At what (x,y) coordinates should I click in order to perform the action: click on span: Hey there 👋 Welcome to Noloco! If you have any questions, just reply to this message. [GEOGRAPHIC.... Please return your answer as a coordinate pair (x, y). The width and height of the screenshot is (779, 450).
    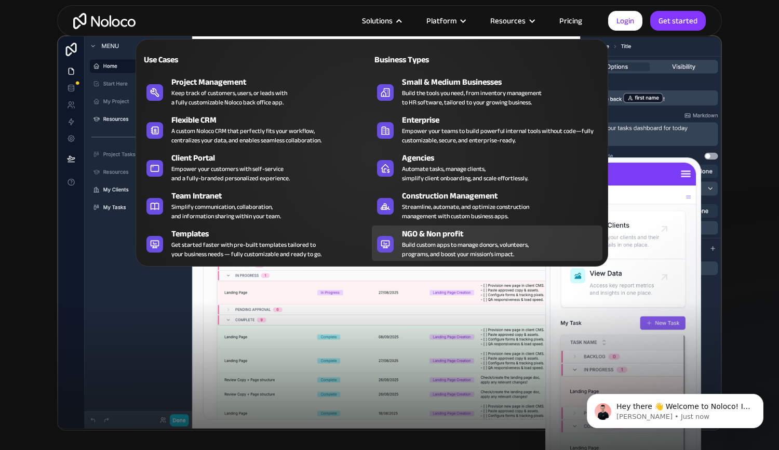
    Looking at the image, I should click on (112, 50).